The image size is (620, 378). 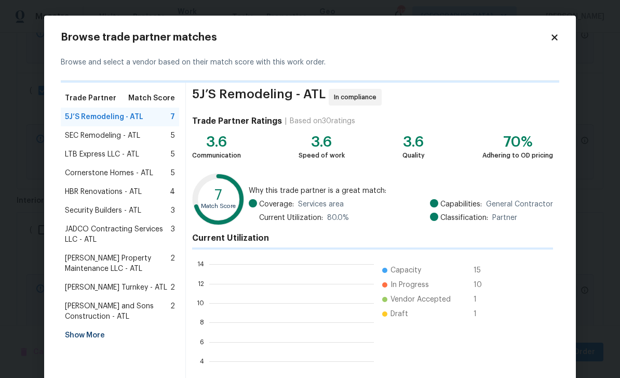 What do you see at coordinates (505, 218) in the screenshot?
I see `span: Partner` at bounding box center [505, 218].